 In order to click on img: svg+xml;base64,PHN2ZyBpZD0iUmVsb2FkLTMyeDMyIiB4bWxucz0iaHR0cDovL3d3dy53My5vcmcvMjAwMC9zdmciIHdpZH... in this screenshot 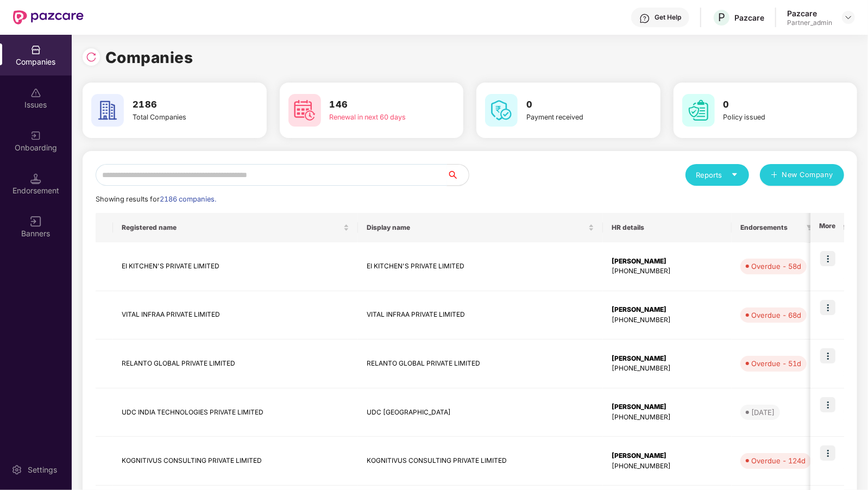, I will do `click(91, 57)`.